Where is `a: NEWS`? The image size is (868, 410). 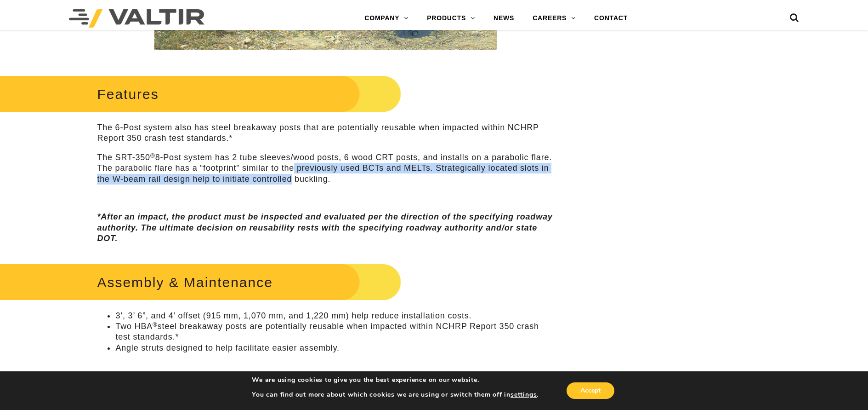
a: NEWS is located at coordinates (504, 19).